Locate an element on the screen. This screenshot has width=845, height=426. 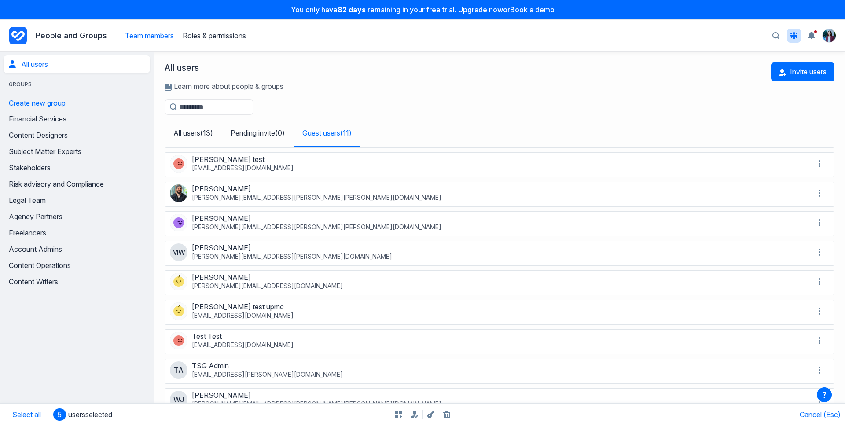
a: Content Writers is located at coordinates (78, 282).